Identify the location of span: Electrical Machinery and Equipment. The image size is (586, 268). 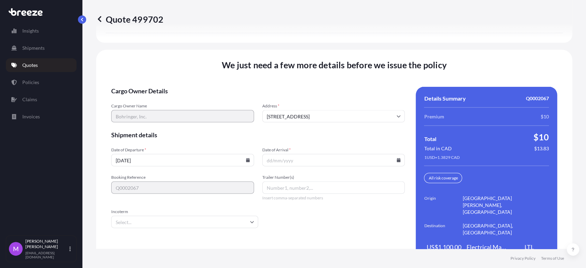
(487, 247).